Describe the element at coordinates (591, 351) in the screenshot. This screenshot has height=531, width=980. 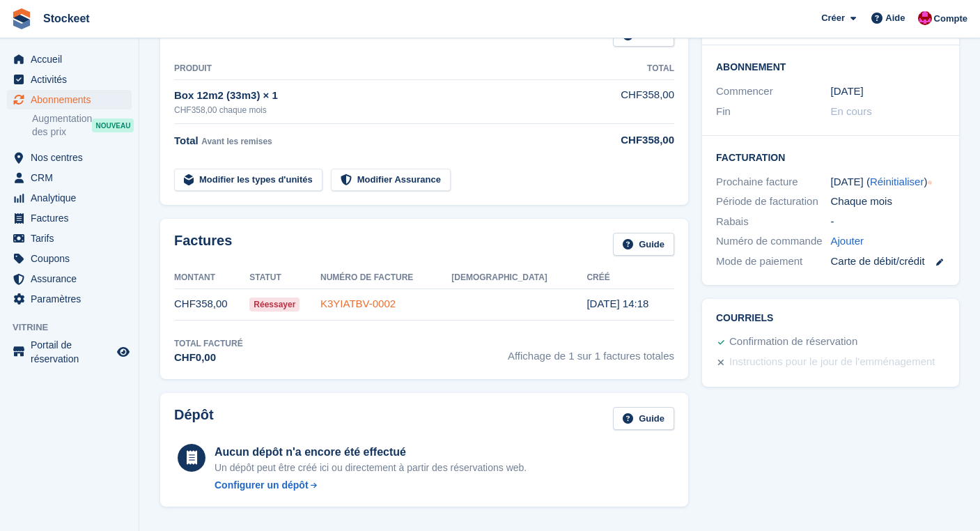
I see `span: Affichage de 1 sur 1 factures totales` at that location.